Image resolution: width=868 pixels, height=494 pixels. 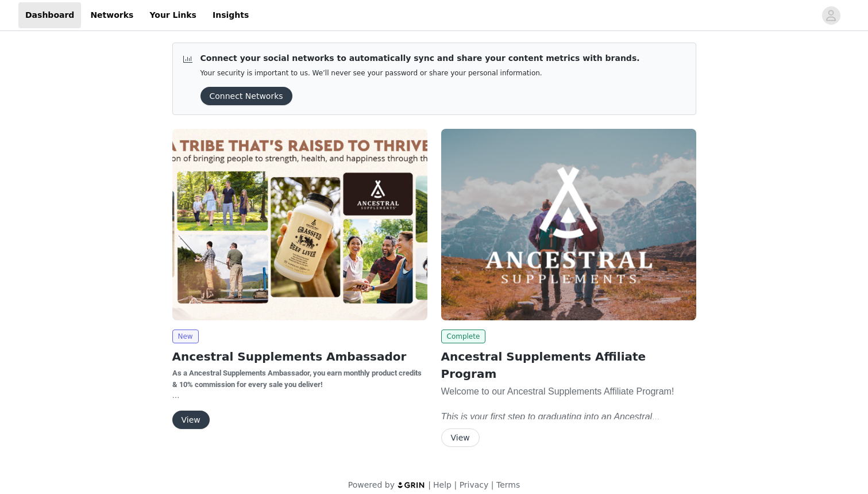 I want to click on a: Dashboard, so click(x=49, y=15).